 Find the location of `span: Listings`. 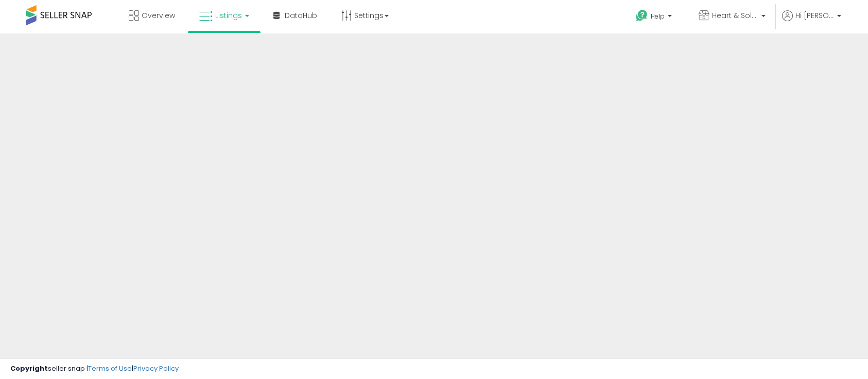

span: Listings is located at coordinates (228, 16).